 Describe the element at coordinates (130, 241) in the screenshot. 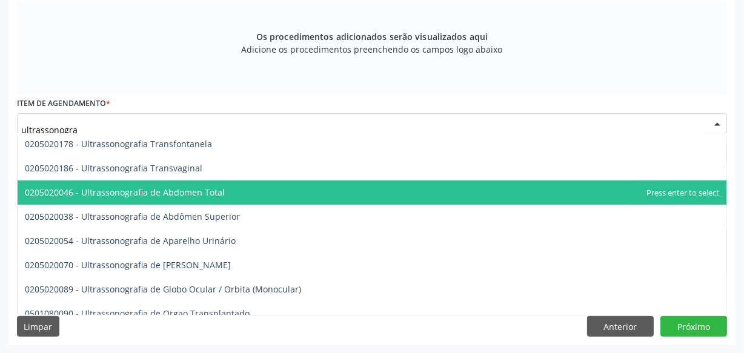

I see `span: 0205020054 - Ultrassonografia de Aparelho Urinário` at that location.